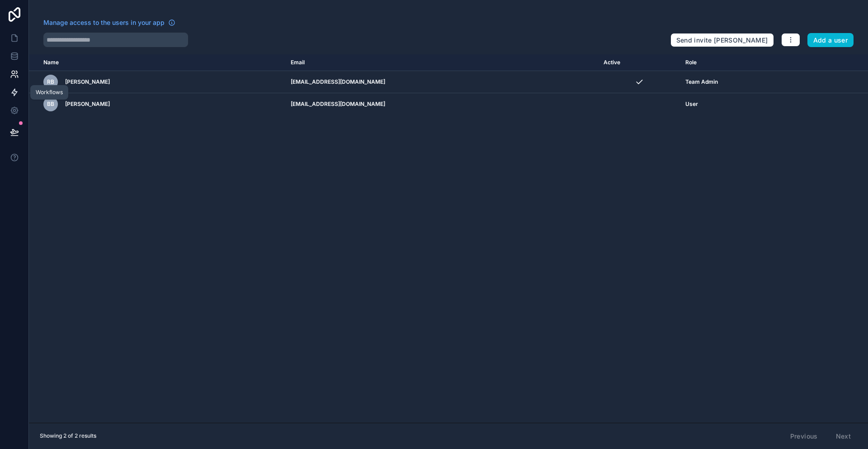 This screenshot has height=449, width=868. Describe the element at coordinates (104, 23) in the screenshot. I see `span: Manage access to the users in your app` at that location.